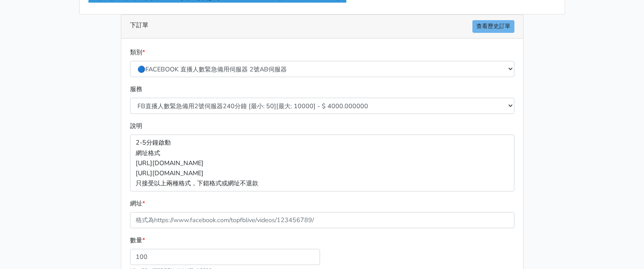  I want to click on label: 服務, so click(136, 89).